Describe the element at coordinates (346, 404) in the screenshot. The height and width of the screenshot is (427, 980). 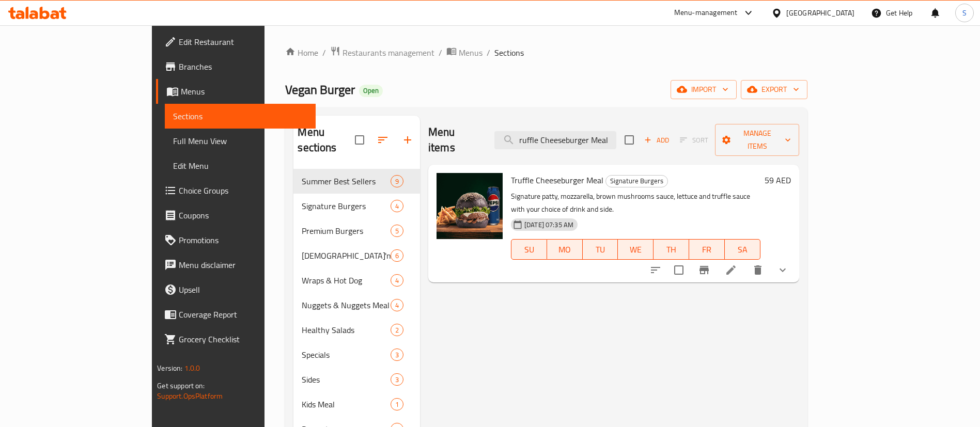
I see `span: Kids Meal` at that location.